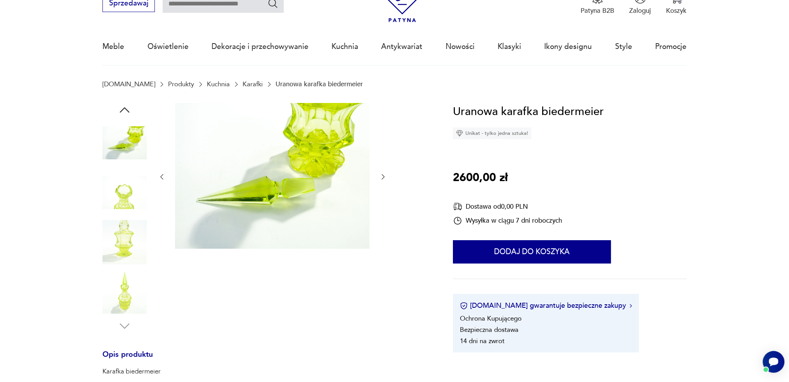 The height and width of the screenshot is (382, 789). Describe the element at coordinates (509, 47) in the screenshot. I see `a: Klasyki` at that location.